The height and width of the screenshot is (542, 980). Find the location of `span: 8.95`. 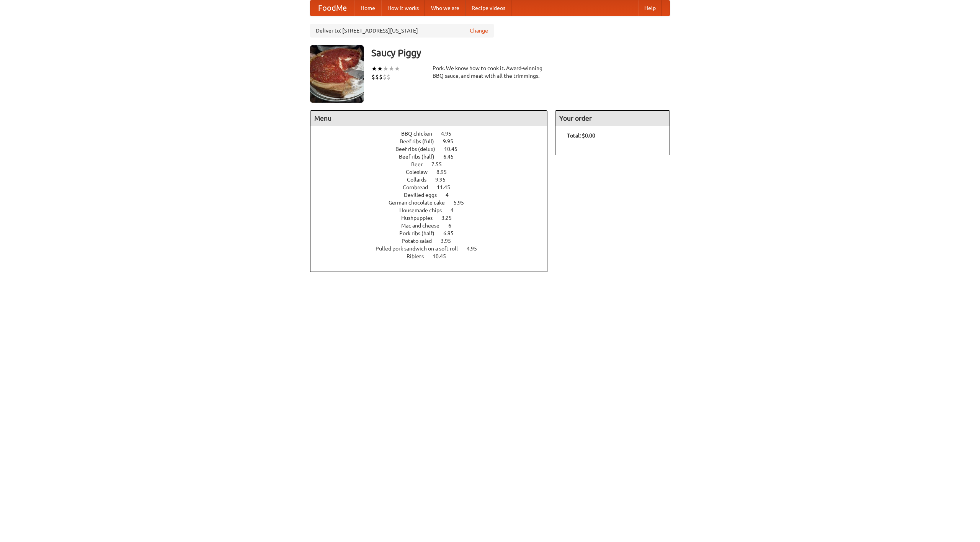

span: 8.95 is located at coordinates (445, 172).